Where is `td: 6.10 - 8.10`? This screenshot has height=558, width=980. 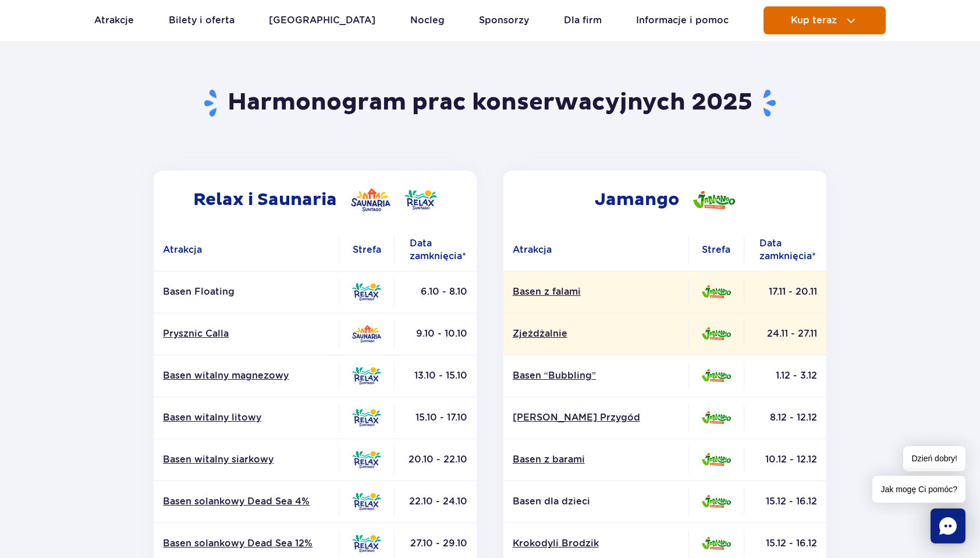
td: 6.10 - 8.10 is located at coordinates (435, 292).